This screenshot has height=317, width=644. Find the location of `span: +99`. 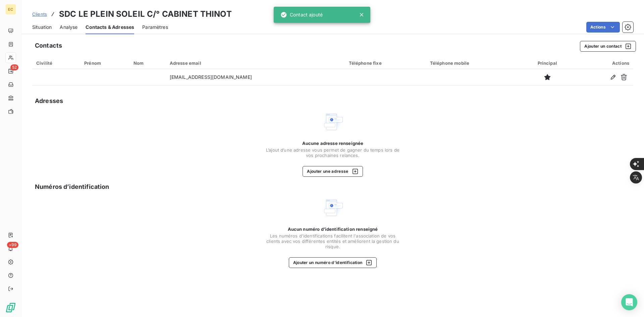

span: +99 is located at coordinates (13, 245).